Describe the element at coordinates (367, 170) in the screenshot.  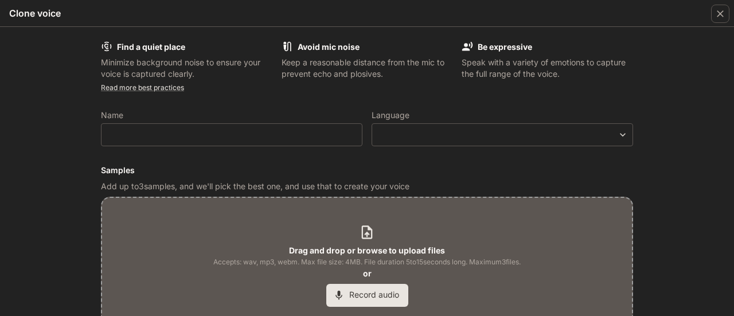
I see `h6: Samples` at that location.